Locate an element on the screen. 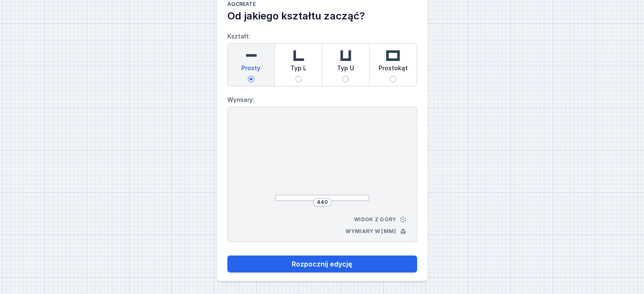 This screenshot has width=644, height=294. img: rectangle.svg is located at coordinates (393, 56).